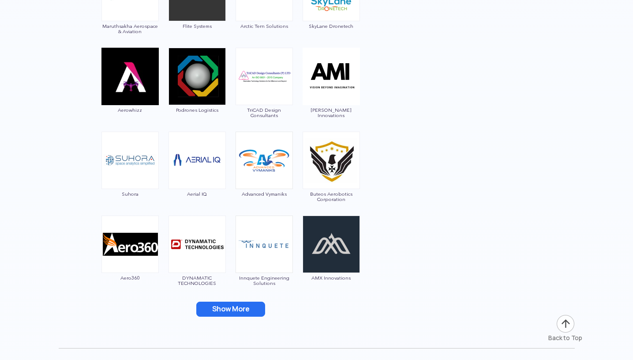 Image resolution: width=633 pixels, height=360 pixels. Describe the element at coordinates (197, 76) in the screenshot. I see `img: img_podrones.png` at that location.